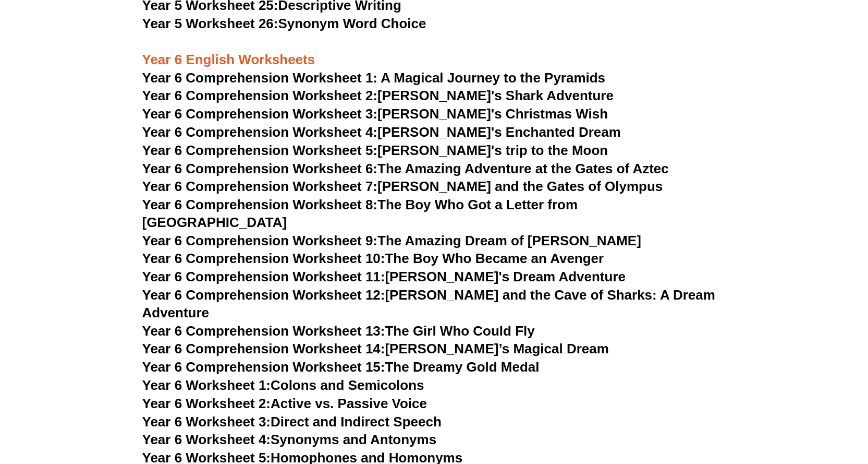  Describe the element at coordinates (264, 367) in the screenshot. I see `span: Year 6 Comprehension Worksheet 15:` at that location.